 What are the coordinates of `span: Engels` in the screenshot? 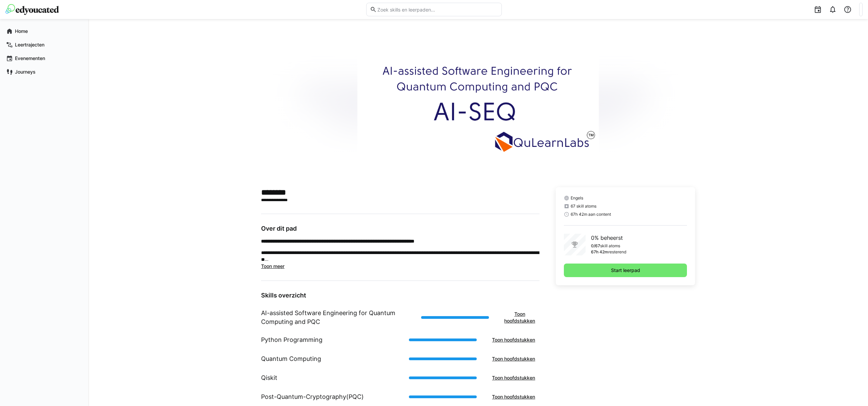 It's located at (577, 198).